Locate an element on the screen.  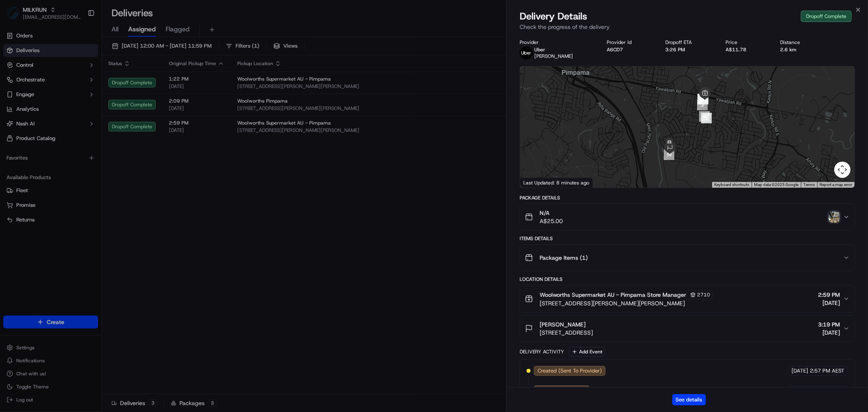
div: 10 is located at coordinates (669, 154).